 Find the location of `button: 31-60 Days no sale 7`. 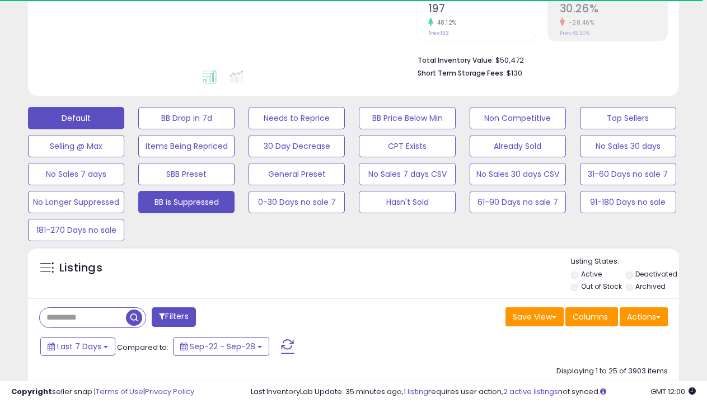

button: 31-60 Days no sale 7 is located at coordinates (628, 174).